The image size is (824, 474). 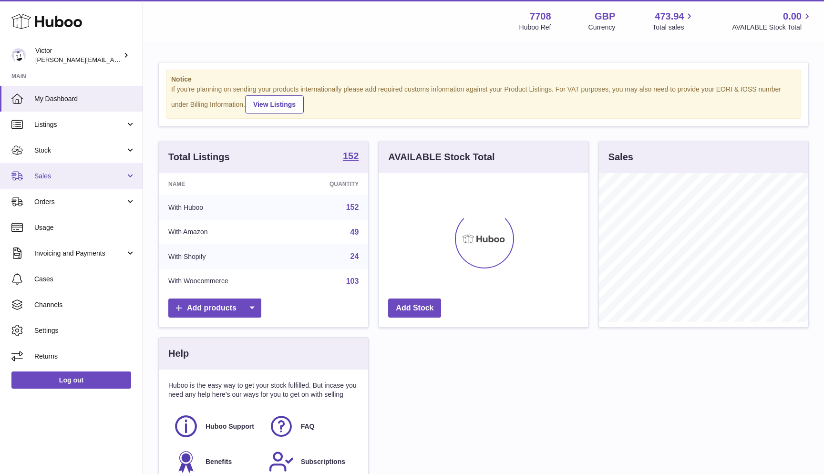 I want to click on div: Currency, so click(x=602, y=27).